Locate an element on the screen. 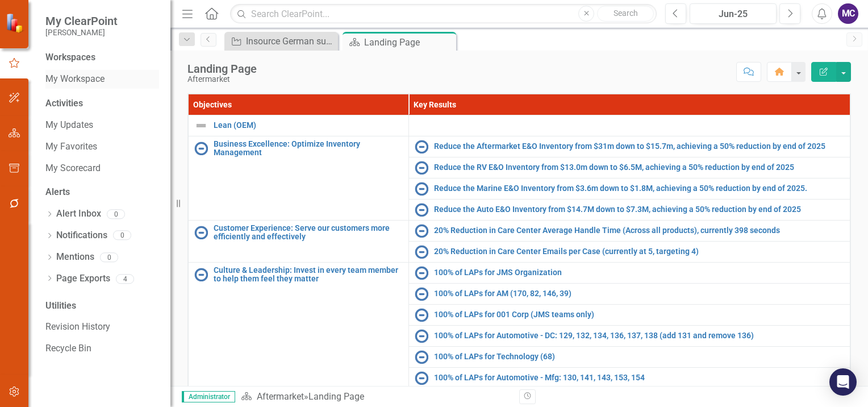 Image resolution: width=868 pixels, height=407 pixels. a: Business Excellence: Optimize Inventory Management is located at coordinates (308, 148).